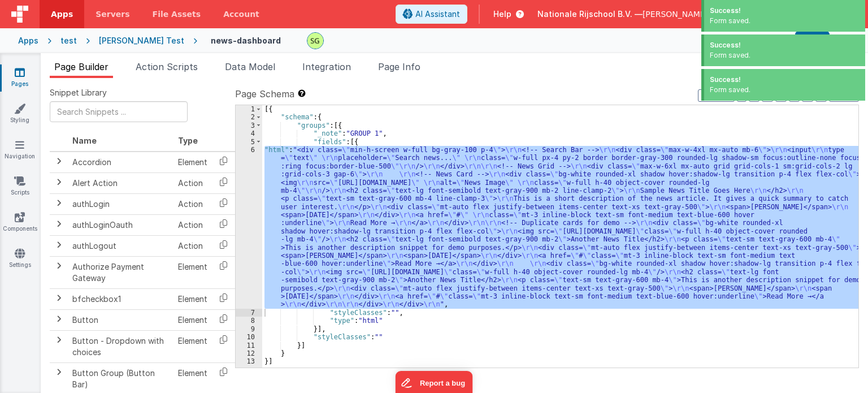 This screenshot has width=868, height=393. Describe the element at coordinates (249, 361) in the screenshot. I see `div: 13` at that location.